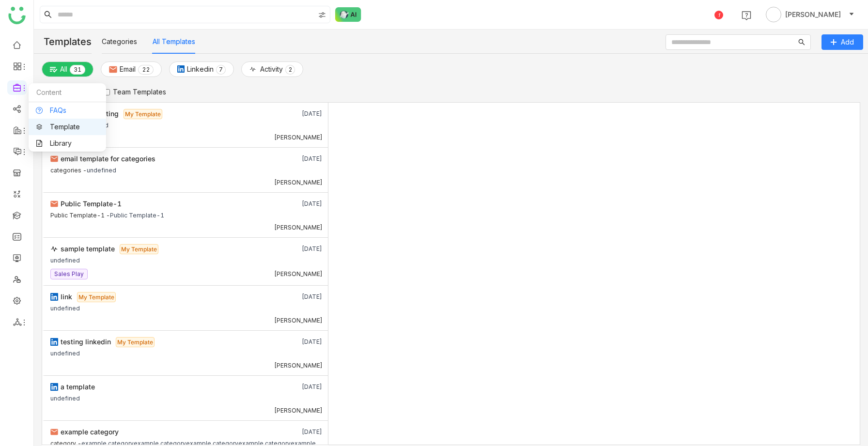 The height and width of the screenshot is (446, 868). I want to click on div: Templates, so click(62, 42).